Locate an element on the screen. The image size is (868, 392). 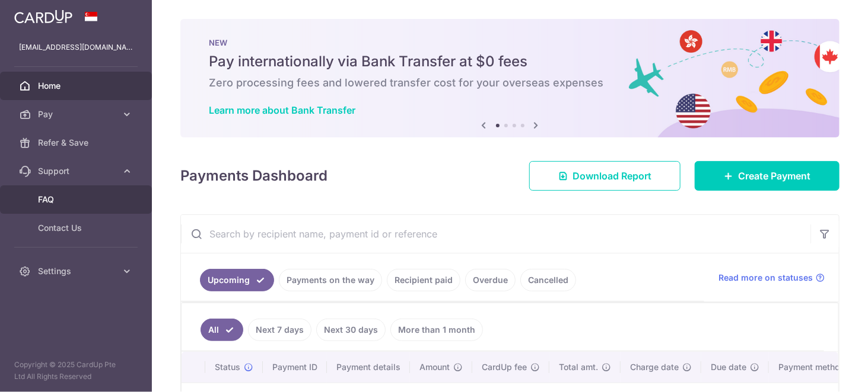
a: Payments on the way is located at coordinates (330, 281).